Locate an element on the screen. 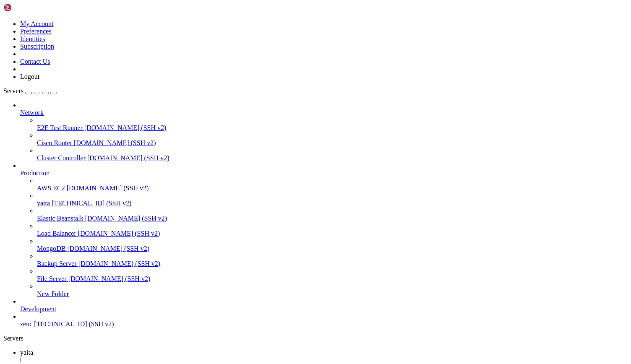 This screenshot has height=364, width=631. span: Production is located at coordinates (35, 173).